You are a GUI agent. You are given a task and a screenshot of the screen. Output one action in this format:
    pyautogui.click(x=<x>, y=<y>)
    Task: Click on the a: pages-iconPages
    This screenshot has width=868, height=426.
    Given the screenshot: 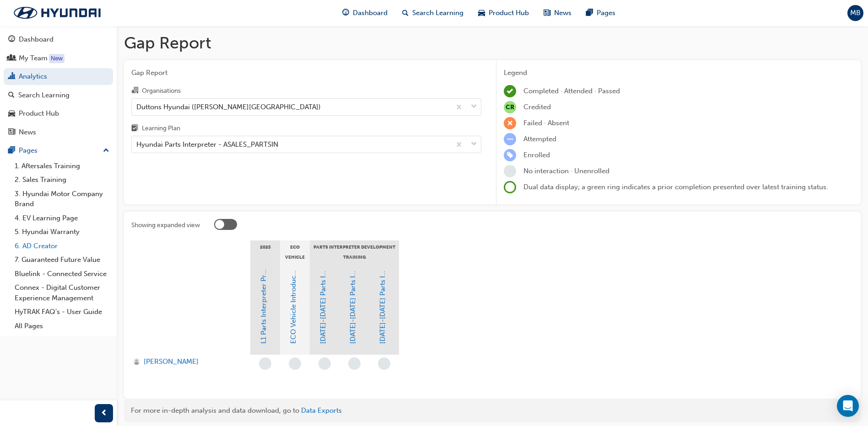 What is the action you would take?
    pyautogui.click(x=601, y=13)
    